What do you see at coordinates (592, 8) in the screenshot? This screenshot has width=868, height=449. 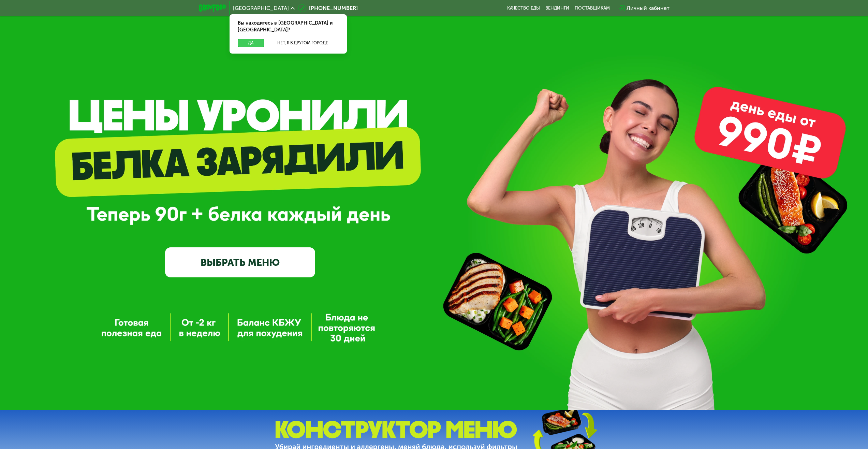 I see `div: поставщикам` at bounding box center [592, 8].